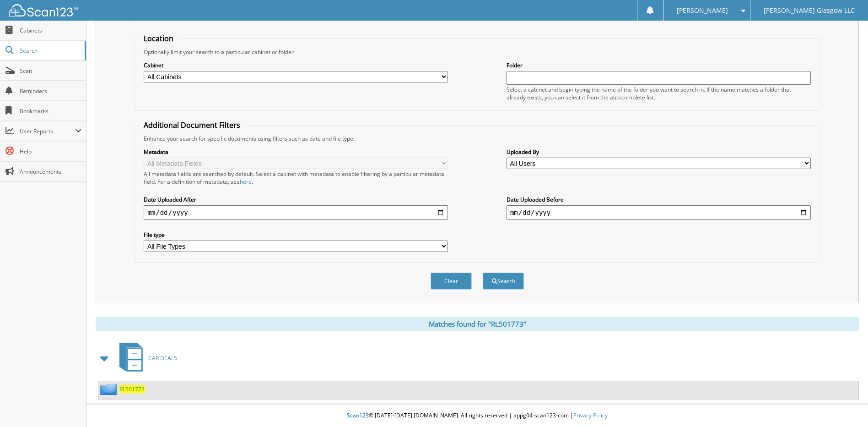 The height and width of the screenshot is (427, 868). What do you see at coordinates (296, 152) in the screenshot?
I see `label: Metadata` at bounding box center [296, 152].